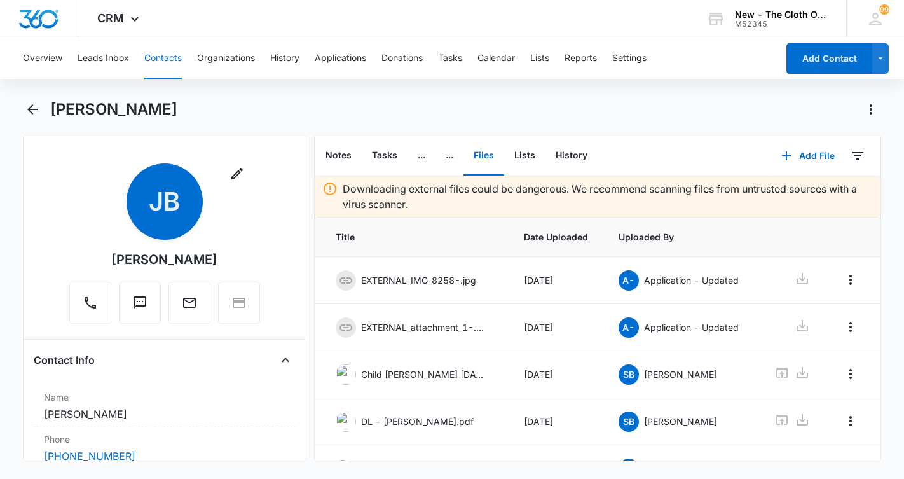  I want to click on span: JB, so click(165, 201).